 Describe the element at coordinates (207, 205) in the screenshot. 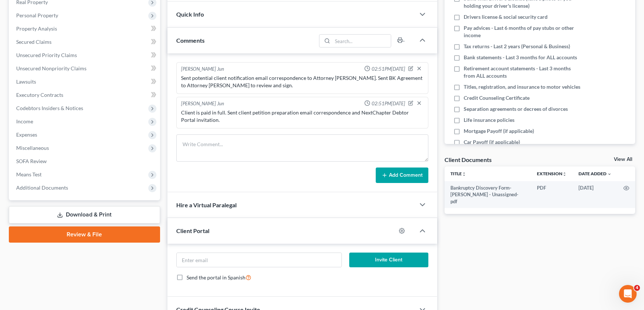

I see `span: Hire a Virtual Paralegal` at that location.